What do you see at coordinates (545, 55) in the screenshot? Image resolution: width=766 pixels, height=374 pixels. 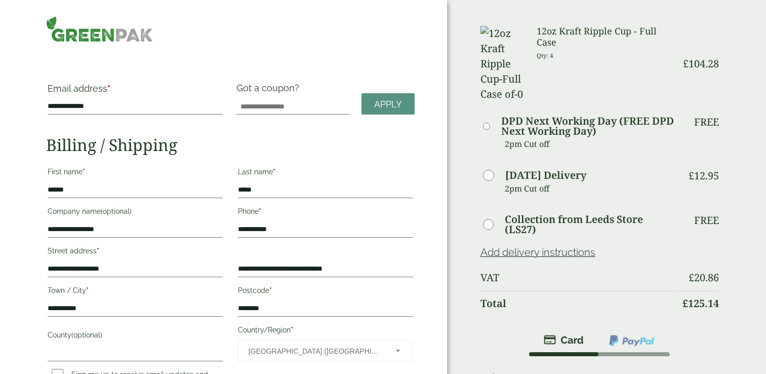 I see `small: Qty: 4` at bounding box center [545, 55].